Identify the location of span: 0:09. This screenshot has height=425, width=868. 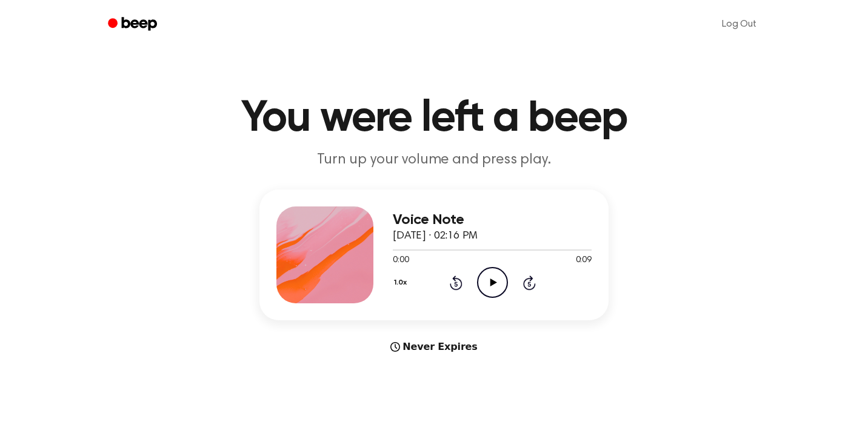
(584, 260).